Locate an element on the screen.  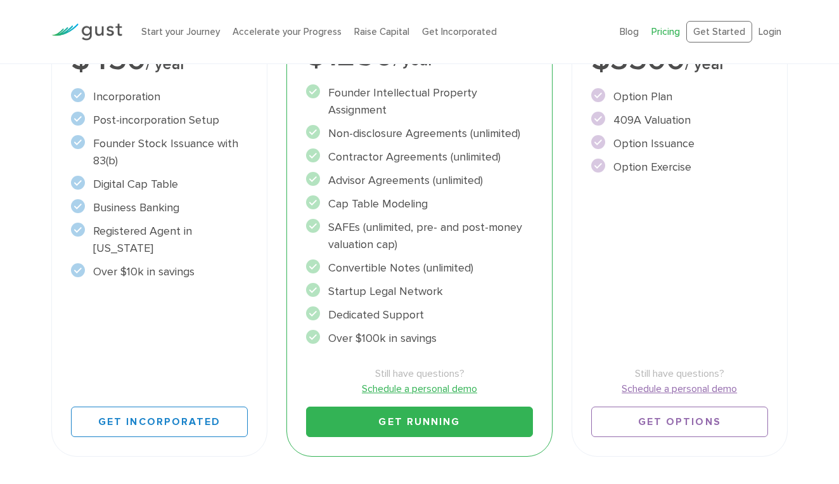
a: Pricing is located at coordinates (666, 32).